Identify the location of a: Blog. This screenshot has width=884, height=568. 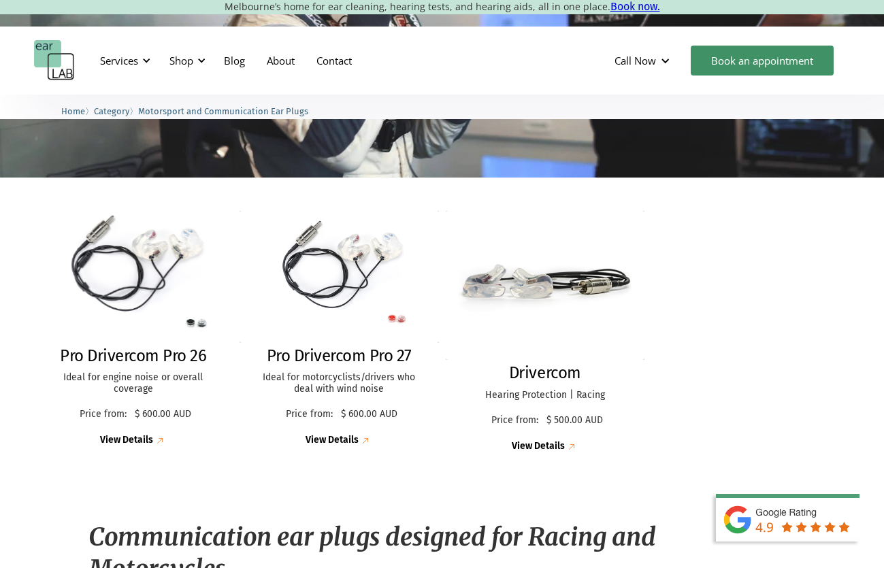
(234, 61).